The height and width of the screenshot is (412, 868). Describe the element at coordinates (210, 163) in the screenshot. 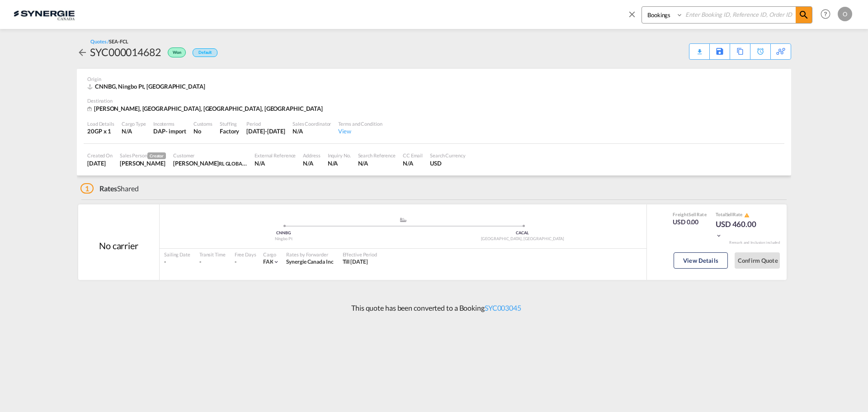

I see `div: DIEGO PEREZ` at that location.